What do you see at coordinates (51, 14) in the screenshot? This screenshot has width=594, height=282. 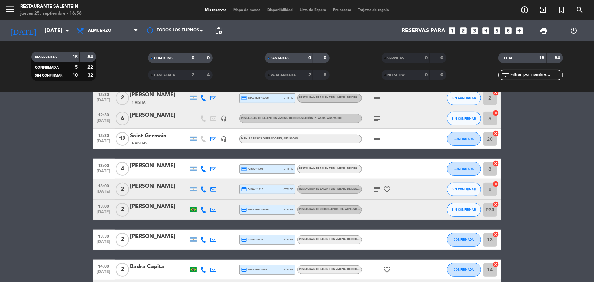 I see `div: jueves 25. septiembre - 16:56` at bounding box center [51, 14].